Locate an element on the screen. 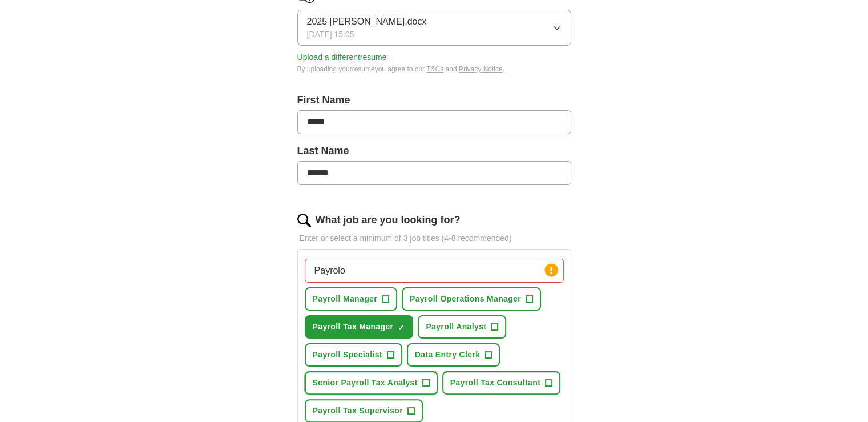  button: Payroll Operations Manager is located at coordinates (472, 298).